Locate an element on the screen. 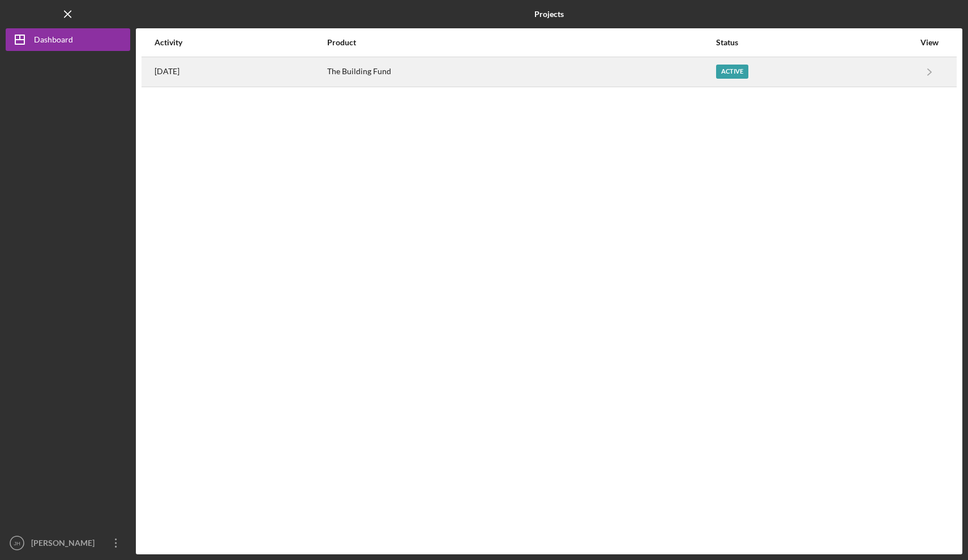 The height and width of the screenshot is (560, 968). div: Dashboard is located at coordinates (53, 41).